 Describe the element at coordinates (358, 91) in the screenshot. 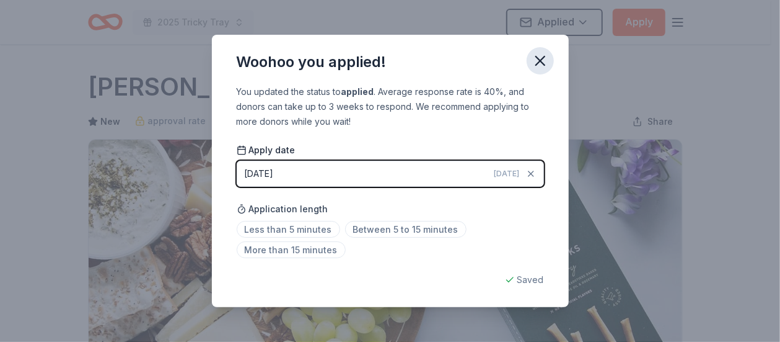

I see `b: applied` at that location.